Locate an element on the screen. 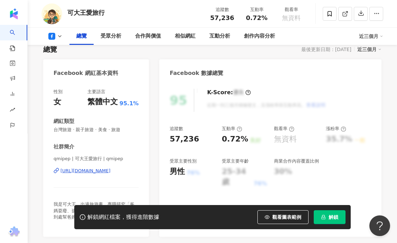  div: 性別 is located at coordinates (58, 92).